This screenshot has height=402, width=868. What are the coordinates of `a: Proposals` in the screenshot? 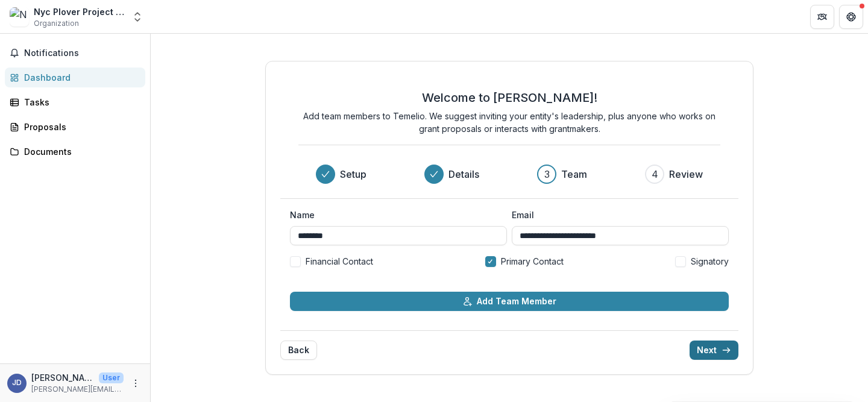 It's located at (74, 127).